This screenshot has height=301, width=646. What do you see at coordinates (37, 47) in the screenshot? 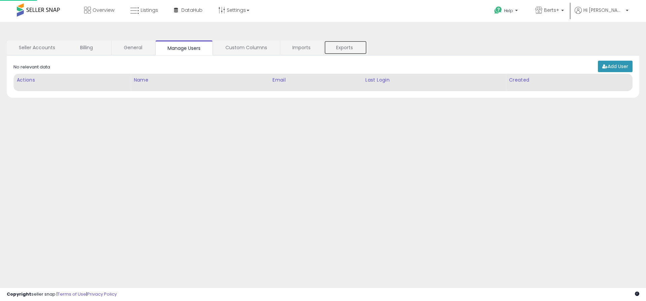
I see `a: Seller Accounts` at bounding box center [37, 47].